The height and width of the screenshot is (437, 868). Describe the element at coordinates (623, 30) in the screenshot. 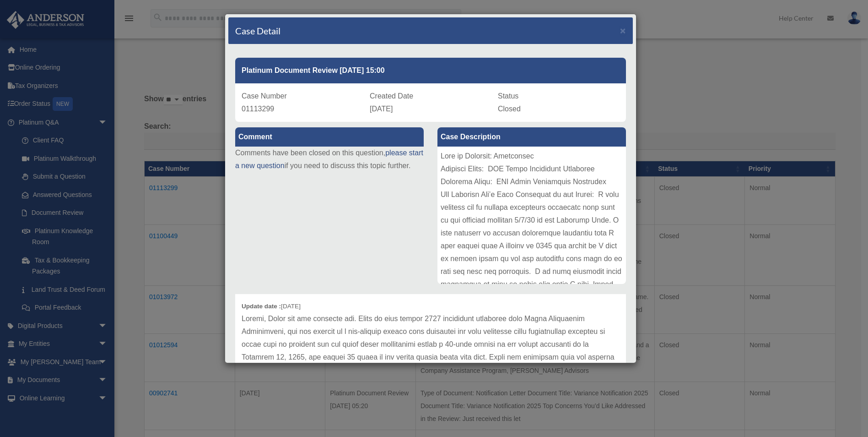

I see `button: Close` at that location.